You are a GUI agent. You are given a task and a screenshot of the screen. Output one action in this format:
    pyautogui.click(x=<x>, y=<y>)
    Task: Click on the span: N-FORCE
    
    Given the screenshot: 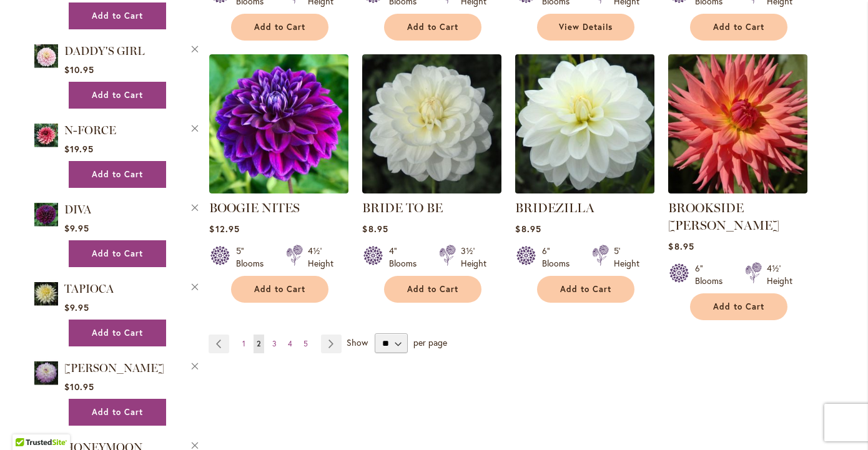 What is the action you would take?
    pyautogui.click(x=90, y=130)
    